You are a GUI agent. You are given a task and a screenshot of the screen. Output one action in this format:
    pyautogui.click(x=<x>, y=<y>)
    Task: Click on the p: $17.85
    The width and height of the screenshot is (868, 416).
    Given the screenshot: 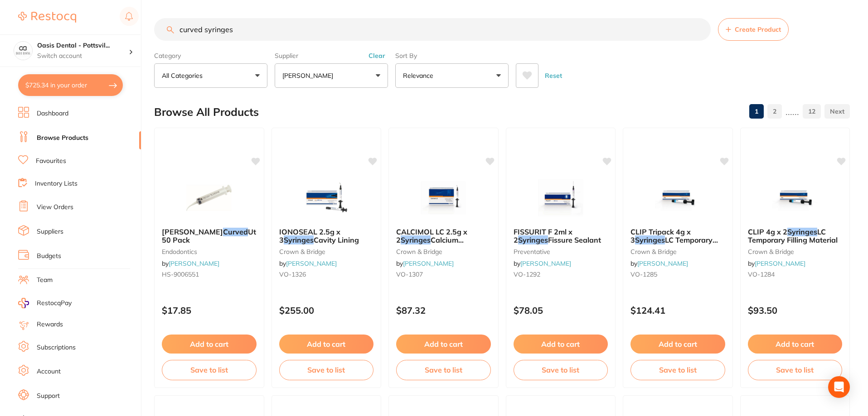 What is the action you would take?
    pyautogui.click(x=209, y=310)
    